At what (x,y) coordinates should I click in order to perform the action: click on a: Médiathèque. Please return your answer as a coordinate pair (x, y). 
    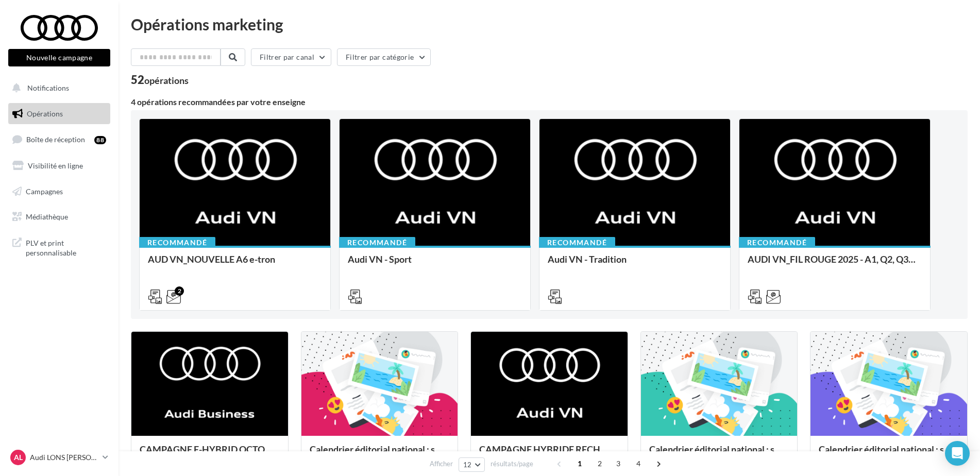
    Looking at the image, I should click on (59, 217).